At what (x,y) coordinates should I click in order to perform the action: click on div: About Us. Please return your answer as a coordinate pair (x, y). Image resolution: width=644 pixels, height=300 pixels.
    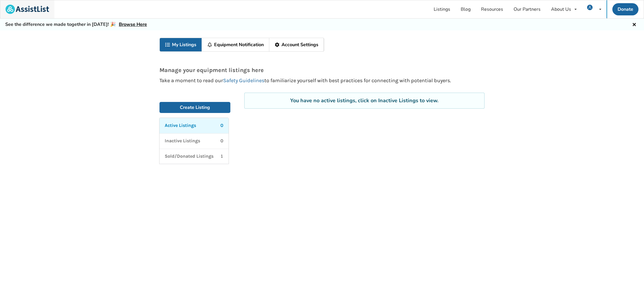
    Looking at the image, I should click on (561, 9).